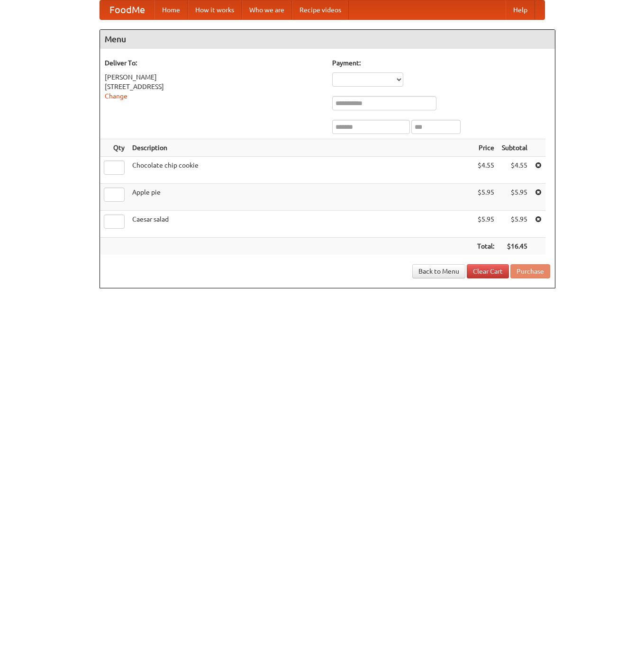  Describe the element at coordinates (301, 148) in the screenshot. I see `th: Description` at that location.